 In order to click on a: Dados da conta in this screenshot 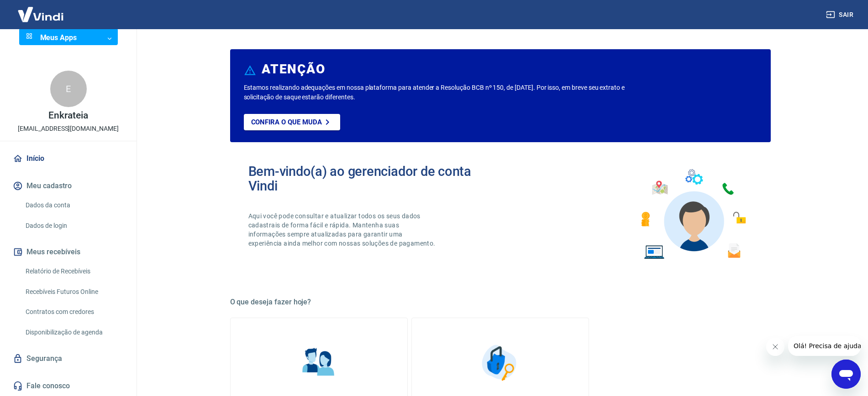, I will do `click(73, 205)`.